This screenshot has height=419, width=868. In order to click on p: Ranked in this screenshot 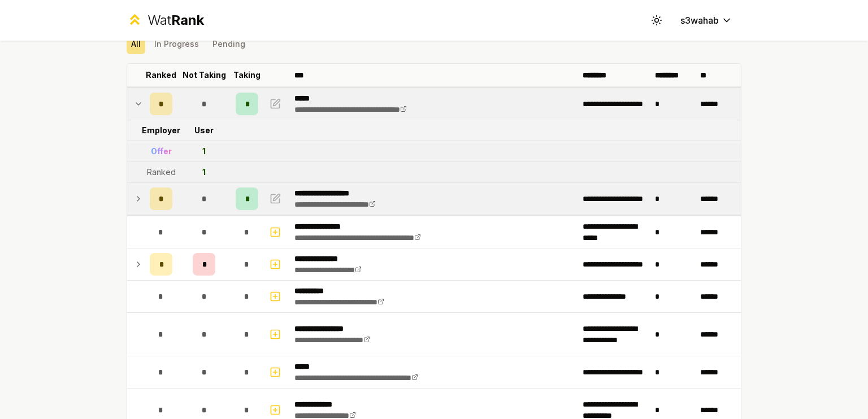, I will do `click(161, 75)`.